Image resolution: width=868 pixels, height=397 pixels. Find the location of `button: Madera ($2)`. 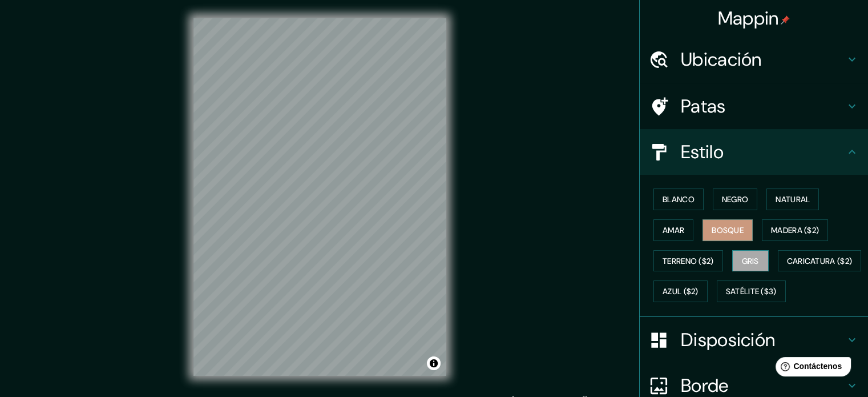

button: Madera ($2) is located at coordinates (795, 230).